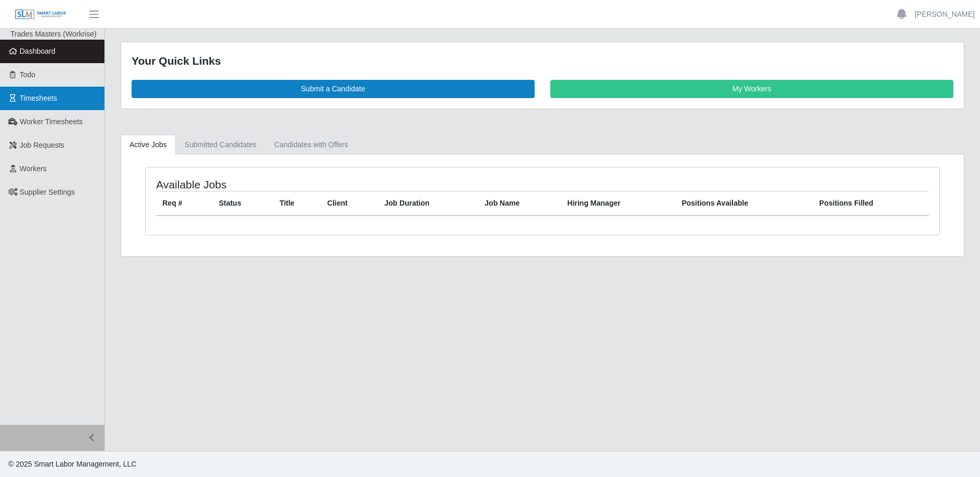 The height and width of the screenshot is (477, 980). I want to click on a: Candidates with Offers, so click(310, 144).